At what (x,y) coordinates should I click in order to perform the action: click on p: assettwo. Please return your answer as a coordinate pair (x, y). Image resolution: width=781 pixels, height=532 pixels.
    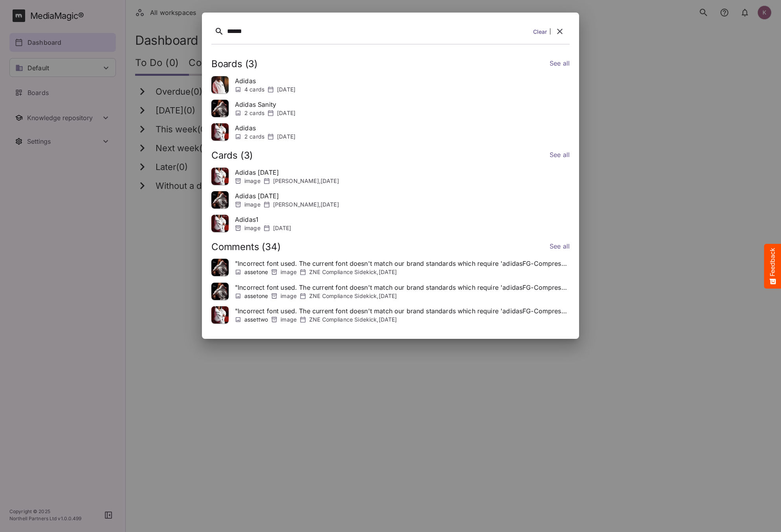
    Looking at the image, I should click on (256, 319).